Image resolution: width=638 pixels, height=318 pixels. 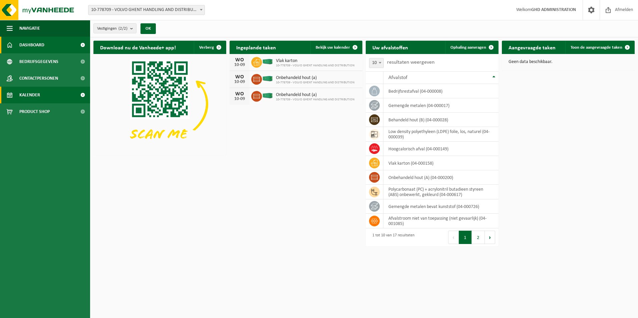 I want to click on td: behandeld hout (B) (04-000028), so click(x=440, y=120).